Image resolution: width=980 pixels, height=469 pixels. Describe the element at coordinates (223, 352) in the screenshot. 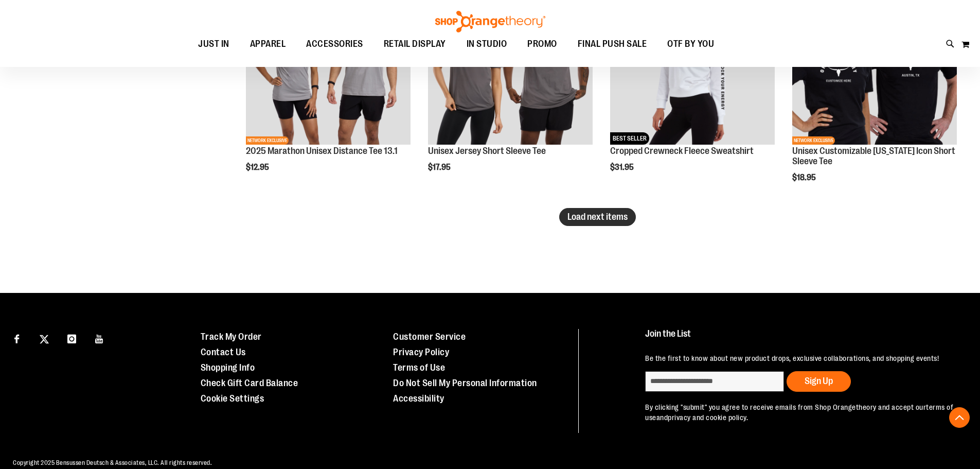

I see `a: Contact Us` at that location.